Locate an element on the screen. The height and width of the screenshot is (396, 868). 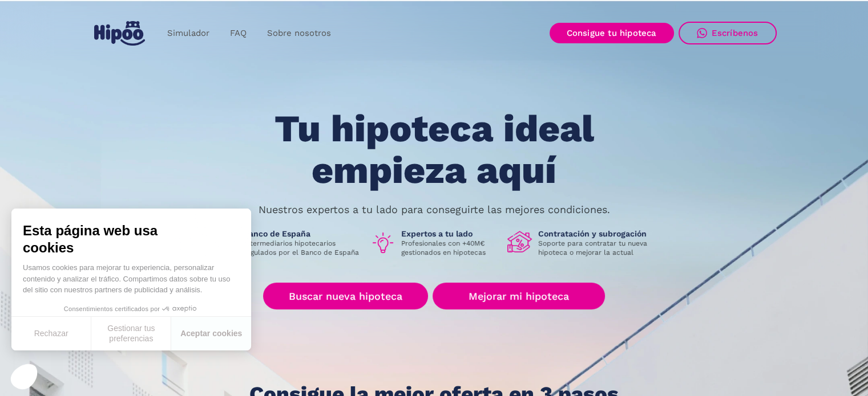
h1: Expertos a tu lado is located at coordinates (450, 233).